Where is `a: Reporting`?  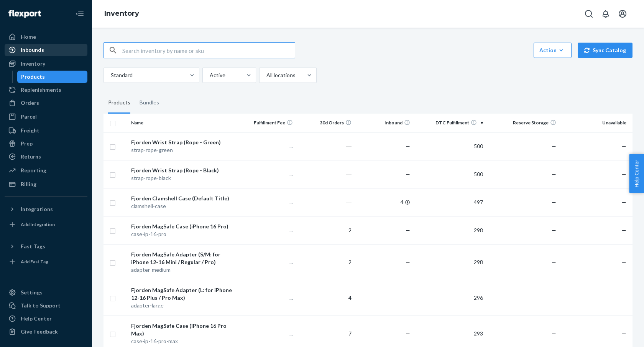 a: Reporting is located at coordinates (46, 170).